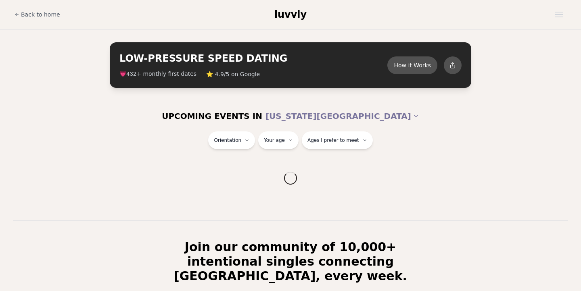 The width and height of the screenshot is (581, 291). I want to click on span: Back to home, so click(40, 15).